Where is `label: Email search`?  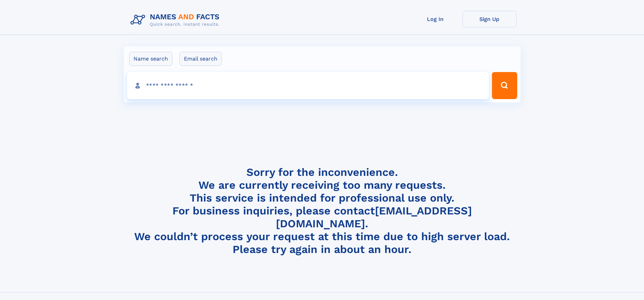
label: Email search is located at coordinates (201, 59).